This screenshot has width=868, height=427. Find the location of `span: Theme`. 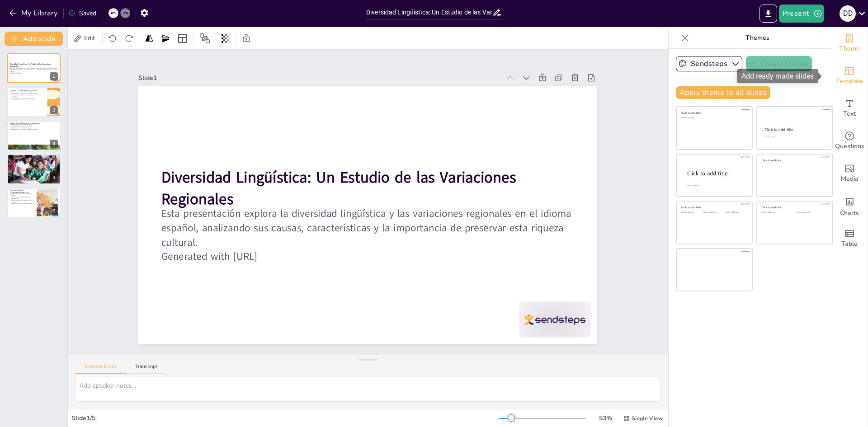

span: Theme is located at coordinates (849, 49).